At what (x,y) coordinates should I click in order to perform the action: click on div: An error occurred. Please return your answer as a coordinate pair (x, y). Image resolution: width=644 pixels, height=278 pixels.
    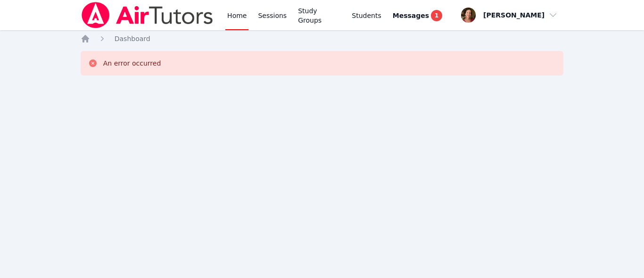
    Looking at the image, I should click on (132, 64).